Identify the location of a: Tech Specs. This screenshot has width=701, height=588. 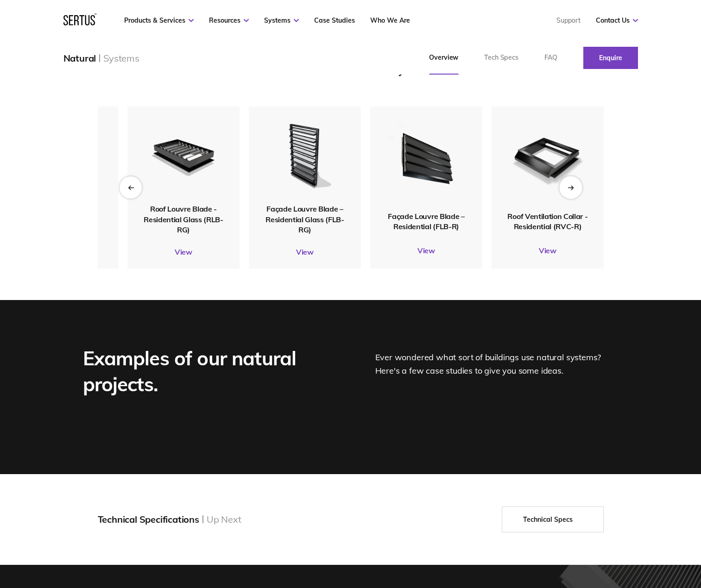
(501, 58).